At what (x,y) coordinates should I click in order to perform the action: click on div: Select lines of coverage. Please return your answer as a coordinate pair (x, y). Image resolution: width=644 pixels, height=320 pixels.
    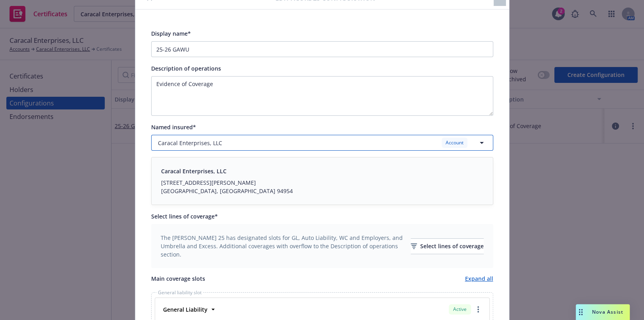
    Looking at the image, I should click on (448, 246).